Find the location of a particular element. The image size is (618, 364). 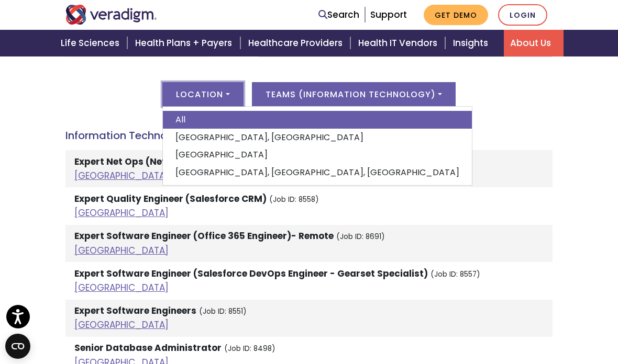

a: Healthcare Providers is located at coordinates (297, 43).